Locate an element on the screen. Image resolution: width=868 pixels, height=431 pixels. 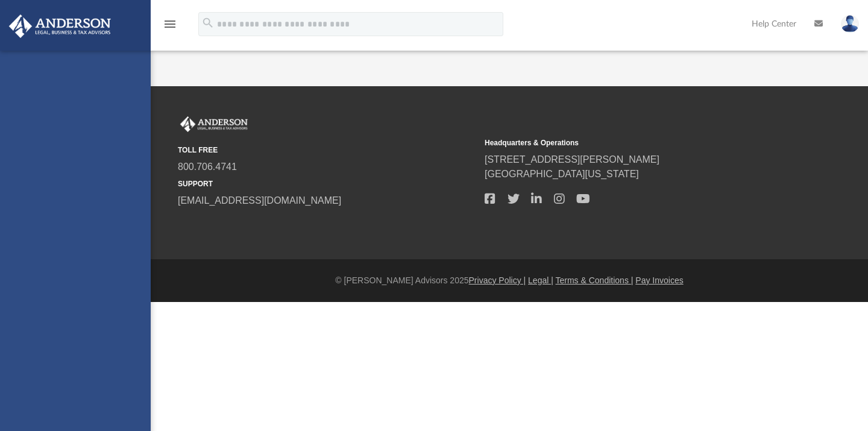
a: menu is located at coordinates (170, 27).